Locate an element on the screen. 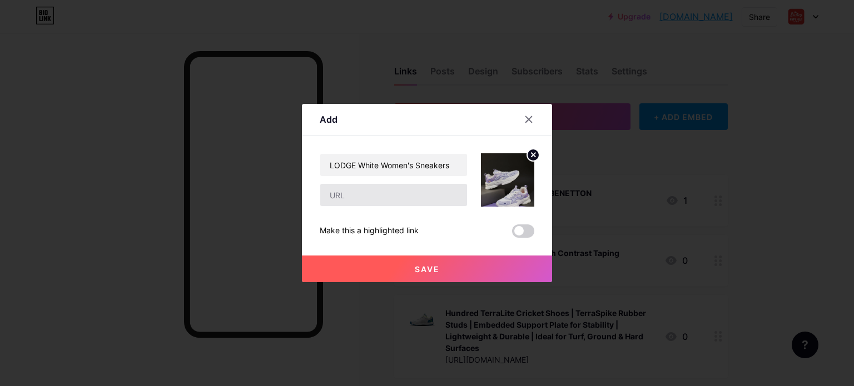 Image resolution: width=854 pixels, height=386 pixels. div: Add is located at coordinates (328, 119).